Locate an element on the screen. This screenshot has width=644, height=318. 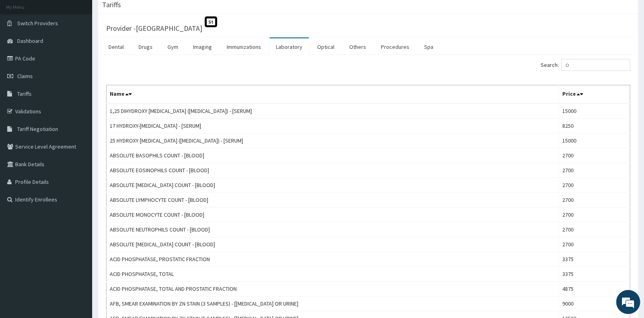
a: Dental is located at coordinates (116, 47).